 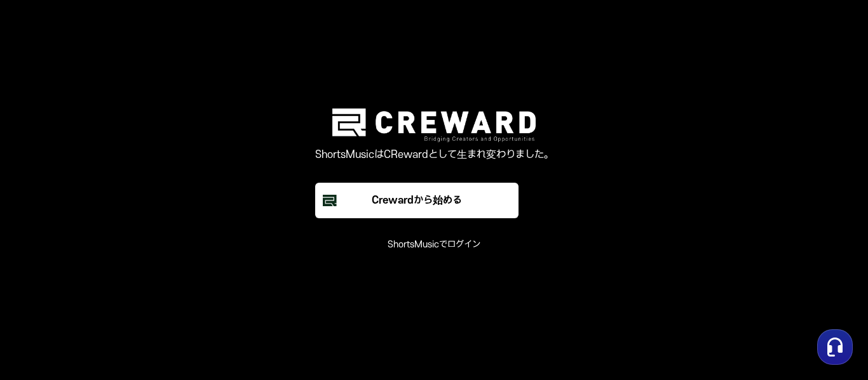 What do you see at coordinates (434, 245) in the screenshot?
I see `font: ShortsMusicでログイン` at bounding box center [434, 245].